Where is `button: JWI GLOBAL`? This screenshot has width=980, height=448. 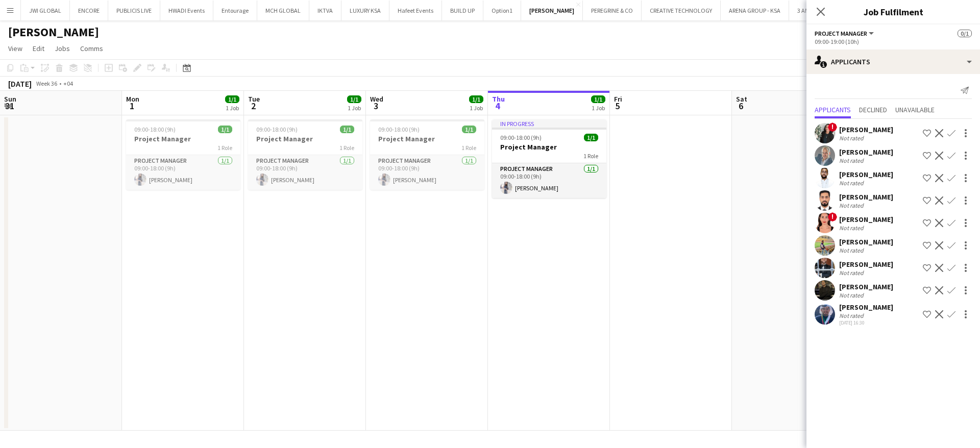
button: JWI GLOBAL is located at coordinates (45, 10).